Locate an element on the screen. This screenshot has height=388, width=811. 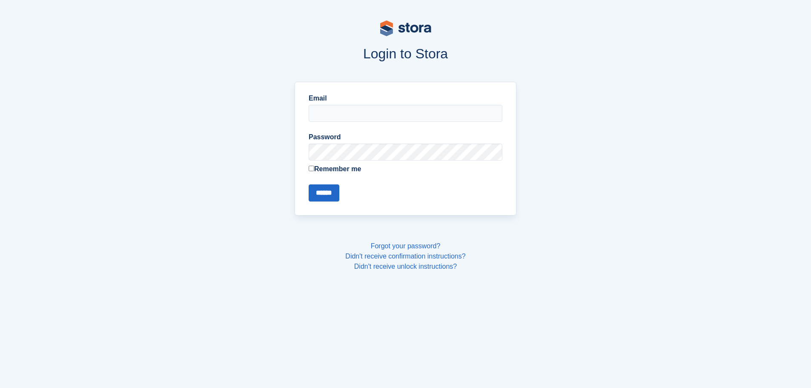
a: Forgot your password? is located at coordinates (406, 246).